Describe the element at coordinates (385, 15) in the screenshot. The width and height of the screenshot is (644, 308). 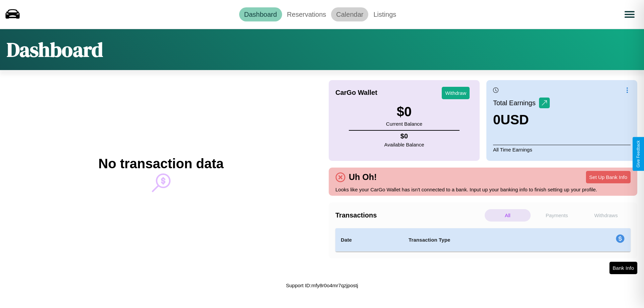
I see `a: Listings` at that location.